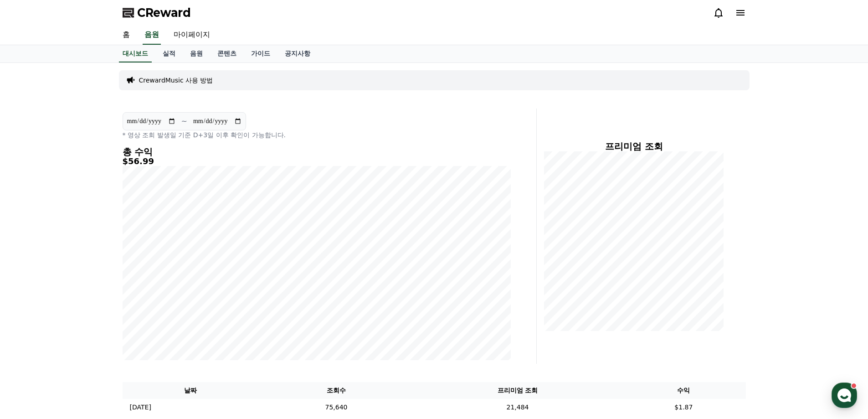 This screenshot has width=868, height=419. Describe the element at coordinates (260, 53) in the screenshot. I see `a: 가이드` at that location.